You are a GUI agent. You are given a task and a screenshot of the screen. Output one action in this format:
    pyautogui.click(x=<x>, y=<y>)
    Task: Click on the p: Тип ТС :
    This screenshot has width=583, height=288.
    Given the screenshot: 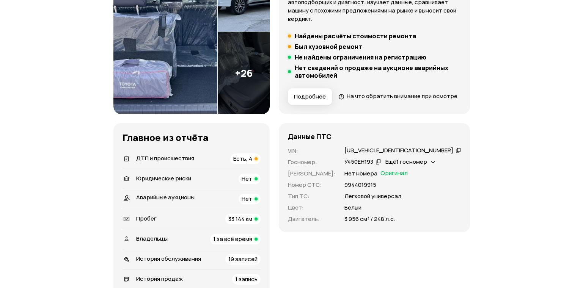 What is the action you would take?
    pyautogui.click(x=311, y=196)
    